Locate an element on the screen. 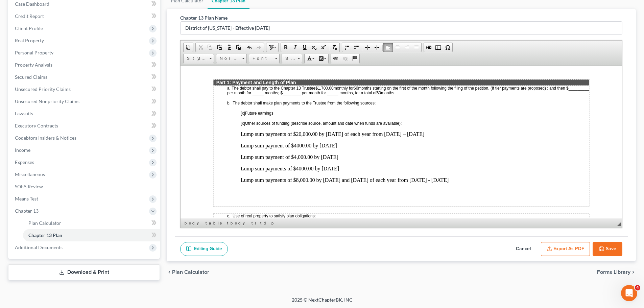 The width and height of the screenshot is (644, 308). span: Future earnings is located at coordinates (76, 47).